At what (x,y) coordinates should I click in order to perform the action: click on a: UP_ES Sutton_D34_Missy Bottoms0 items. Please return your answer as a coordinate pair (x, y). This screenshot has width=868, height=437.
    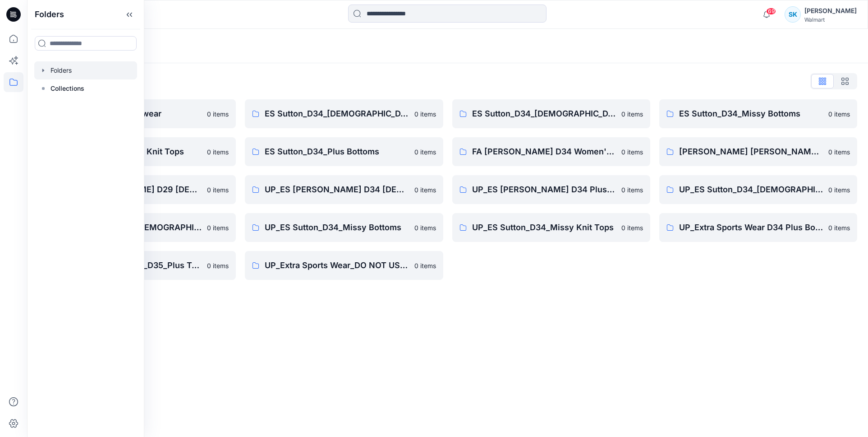
    Looking at the image, I should click on (344, 227).